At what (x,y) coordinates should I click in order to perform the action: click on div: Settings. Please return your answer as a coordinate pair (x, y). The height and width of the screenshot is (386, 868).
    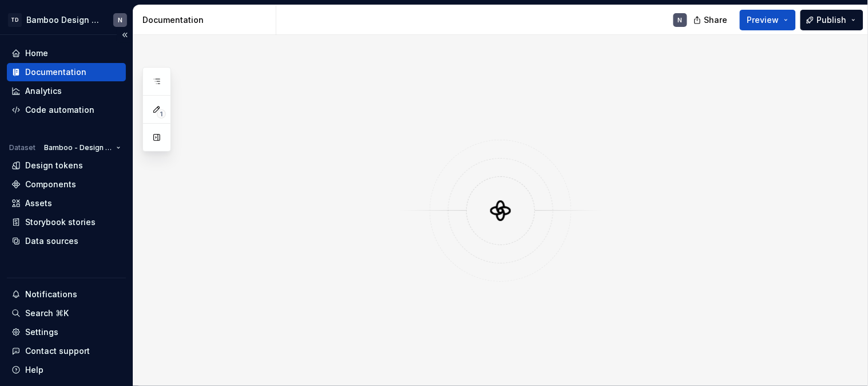
    Looking at the image, I should click on (42, 332).